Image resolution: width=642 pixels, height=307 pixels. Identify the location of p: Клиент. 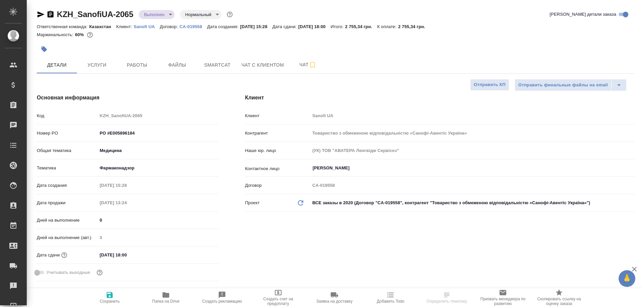
(278, 116).